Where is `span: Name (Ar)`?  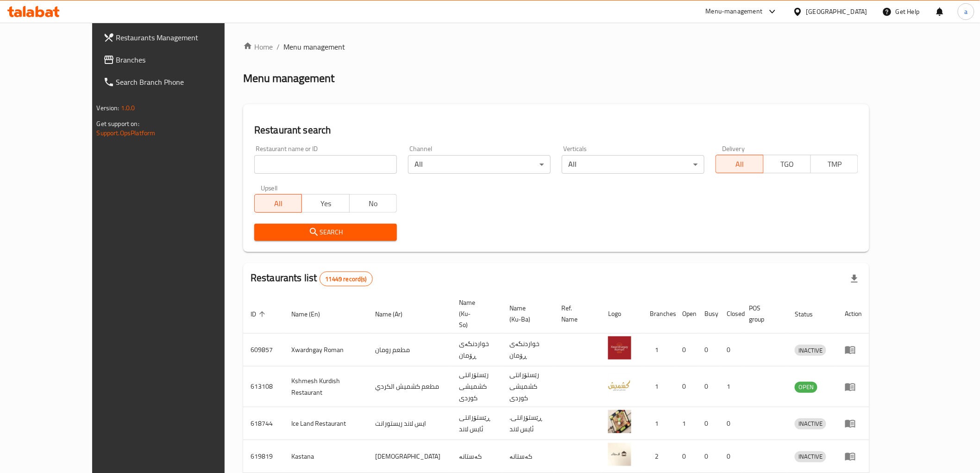
span: Name (Ar) is located at coordinates (395, 314).